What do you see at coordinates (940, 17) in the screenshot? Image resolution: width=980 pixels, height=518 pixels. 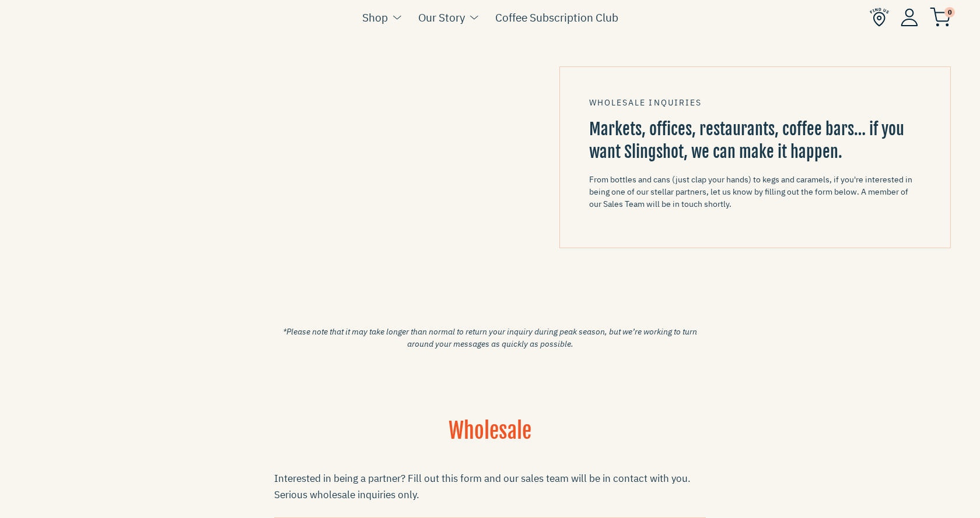 I see `a: 0` at bounding box center [940, 17].